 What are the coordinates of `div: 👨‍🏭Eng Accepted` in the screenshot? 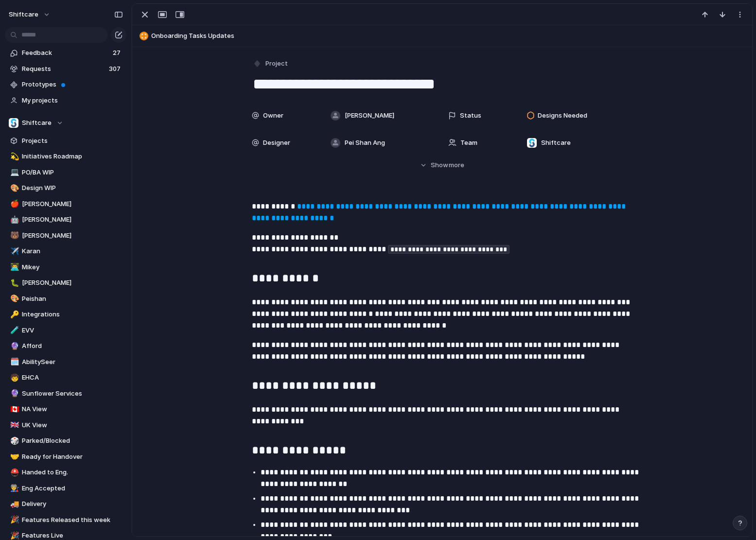 It's located at (66, 489).